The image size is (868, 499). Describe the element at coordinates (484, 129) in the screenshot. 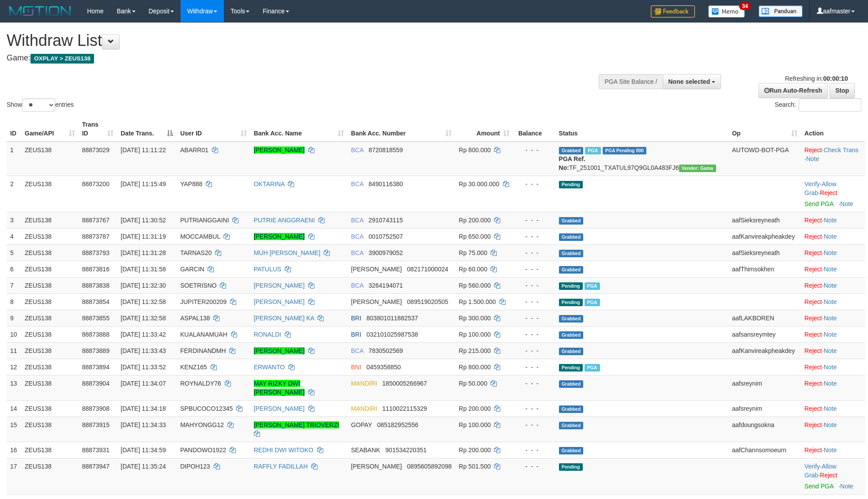

I see `th: Amount: activate to sort column ascending` at that location.